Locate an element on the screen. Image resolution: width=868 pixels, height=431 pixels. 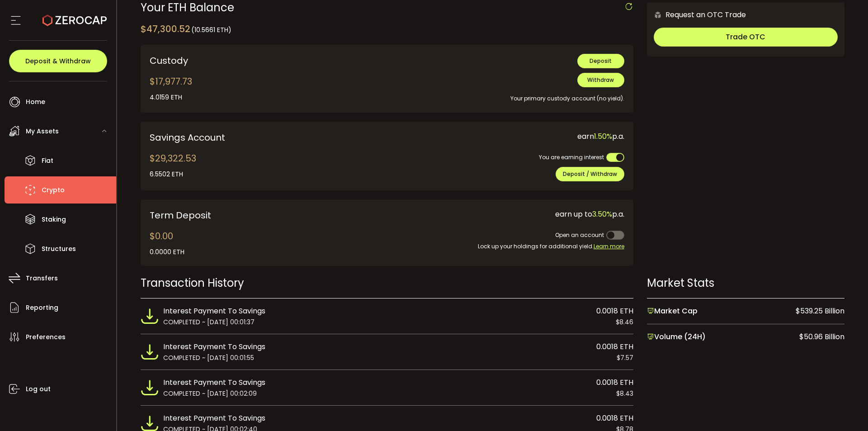
span: Market Cap is located at coordinates (672, 311).